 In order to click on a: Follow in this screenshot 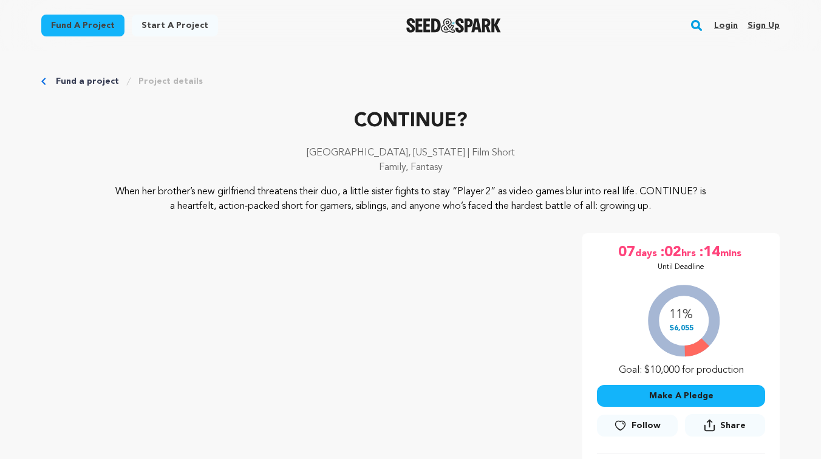, I will do `click(637, 426)`.